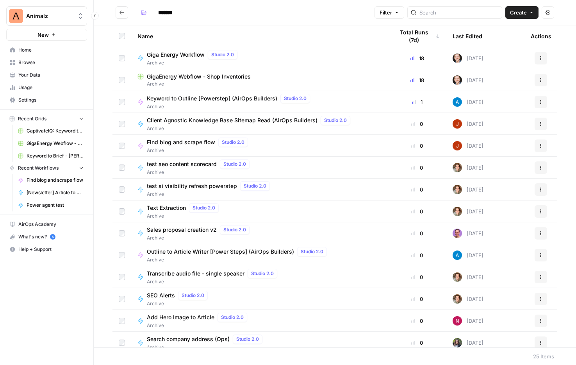 This screenshot has width=576, height=365. What do you see at coordinates (417, 36) in the screenshot?
I see `div: Total Runs (7d)` at bounding box center [417, 36].